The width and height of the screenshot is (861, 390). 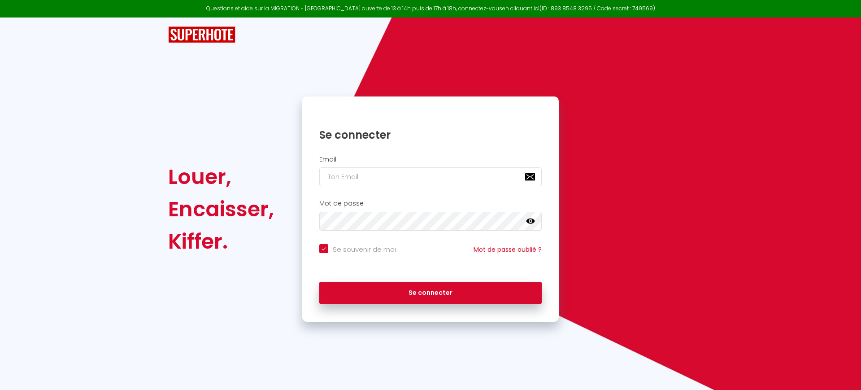 What do you see at coordinates (521, 8) in the screenshot?
I see `a: en cliquant ici` at bounding box center [521, 8].